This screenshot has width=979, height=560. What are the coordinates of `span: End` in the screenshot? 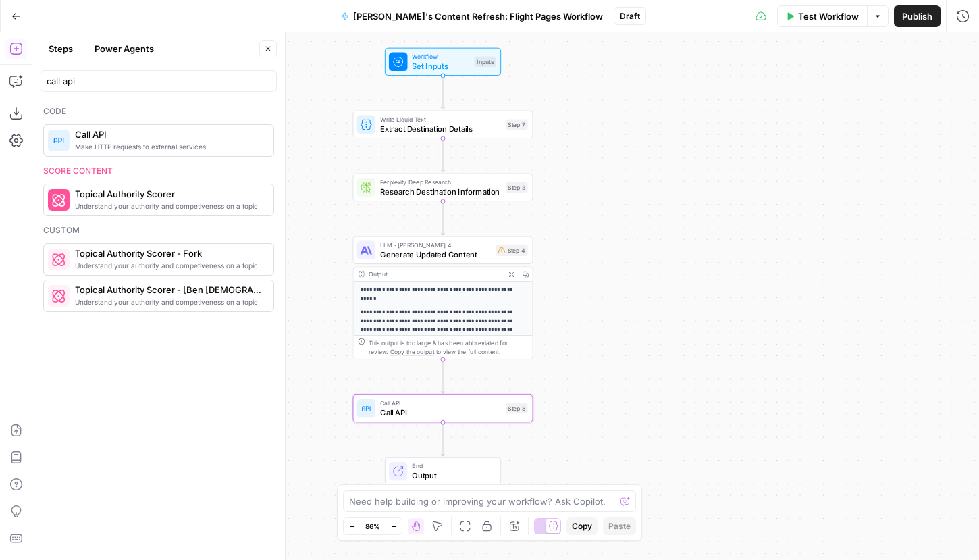 It's located at (451, 466).